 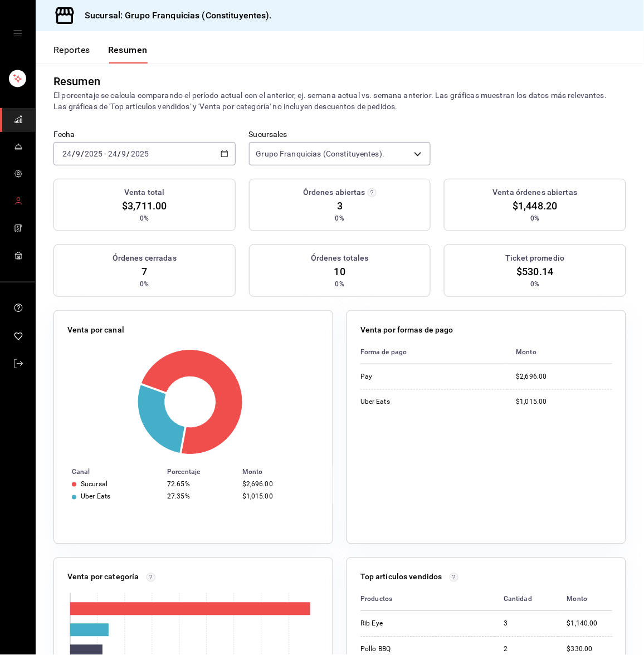 What do you see at coordinates (527, 599) in the screenshot?
I see `th: Cantidad` at bounding box center [527, 599].